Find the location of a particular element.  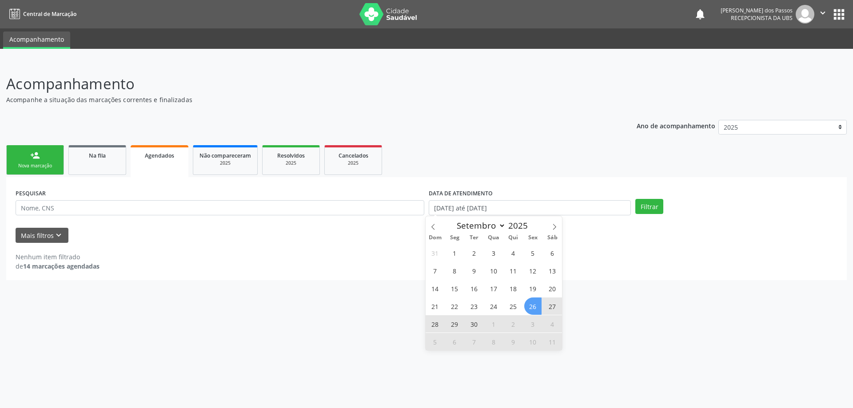

span: Setembro 2, 2025 is located at coordinates (474, 253).